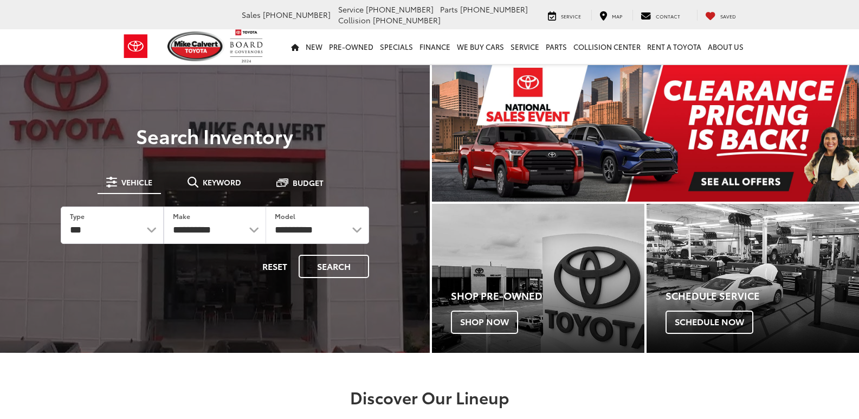 The width and height of the screenshot is (859, 419). Describe the element at coordinates (668, 16) in the screenshot. I see `span: Contact` at that location.